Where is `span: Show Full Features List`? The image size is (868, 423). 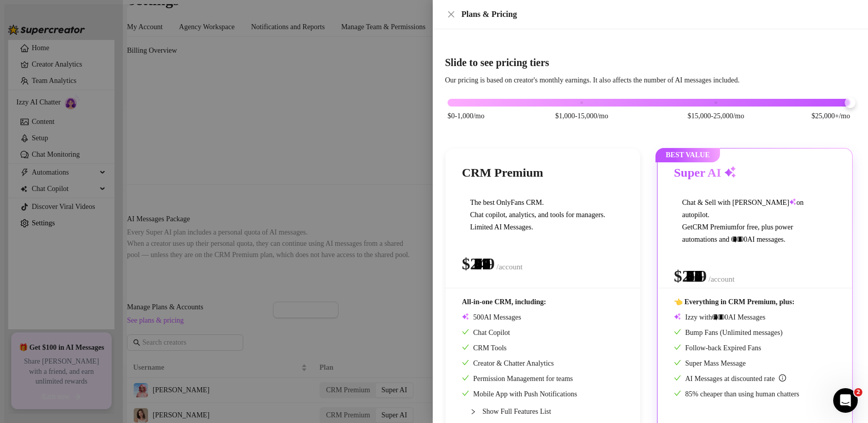 span: Show Full Features List is located at coordinates (517, 411).